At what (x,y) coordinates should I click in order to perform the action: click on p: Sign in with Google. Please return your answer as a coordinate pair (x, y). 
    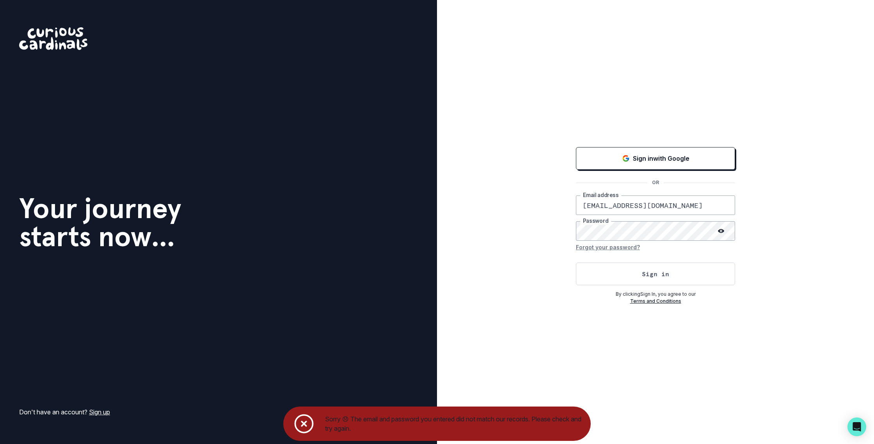
    Looking at the image, I should click on (661, 158).